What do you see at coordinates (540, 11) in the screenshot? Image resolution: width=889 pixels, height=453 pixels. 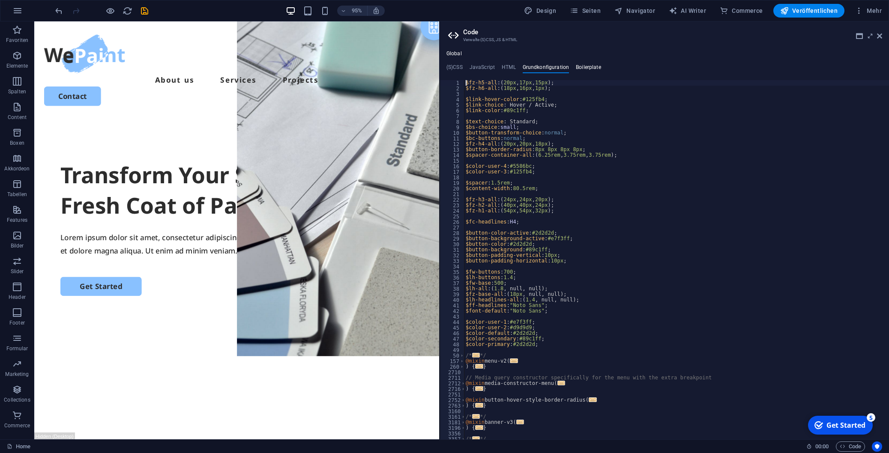 I see `div: Design (Strg+Alt+Y)` at bounding box center [540, 11].